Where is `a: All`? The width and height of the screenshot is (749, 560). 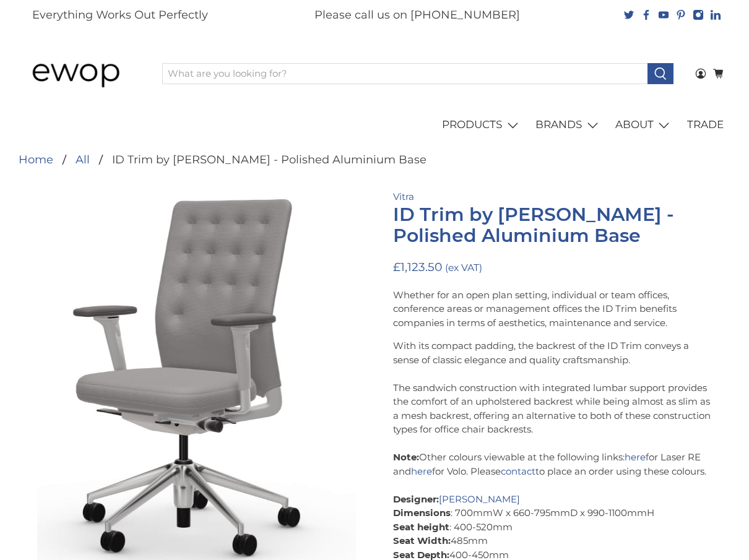
a: All is located at coordinates (82, 160).